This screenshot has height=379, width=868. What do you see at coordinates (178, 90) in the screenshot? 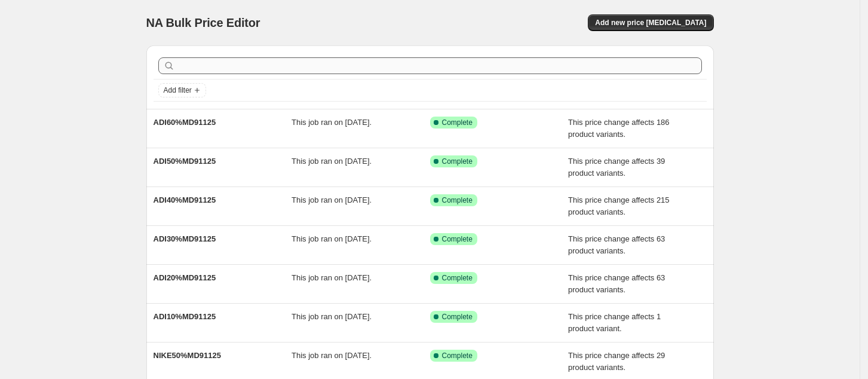
I see `span: Add filter` at bounding box center [178, 90].